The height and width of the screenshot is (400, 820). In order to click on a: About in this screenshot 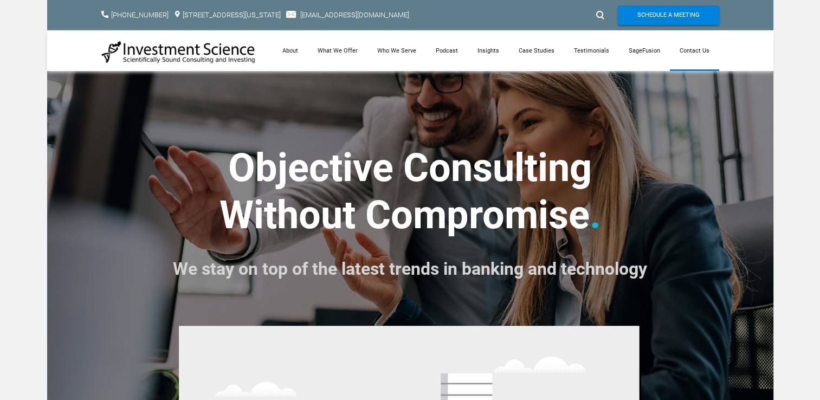, I will do `click(290, 50)`.